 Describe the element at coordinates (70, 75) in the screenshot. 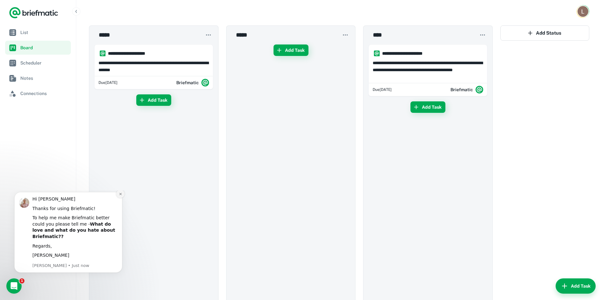

I see `p: Message from Robert, sent Just now` at that location.